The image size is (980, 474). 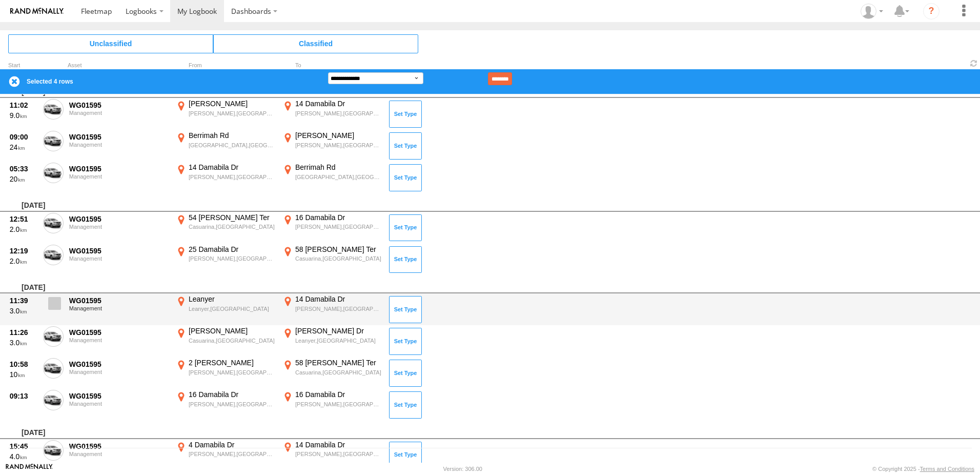 What do you see at coordinates (24, 168) in the screenshot?
I see `div: 05:33` at bounding box center [24, 168].